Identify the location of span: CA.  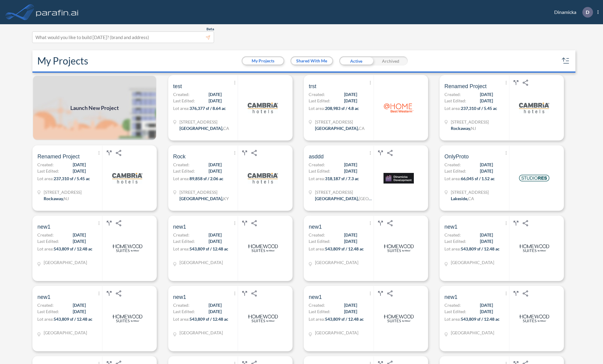
(471, 199).